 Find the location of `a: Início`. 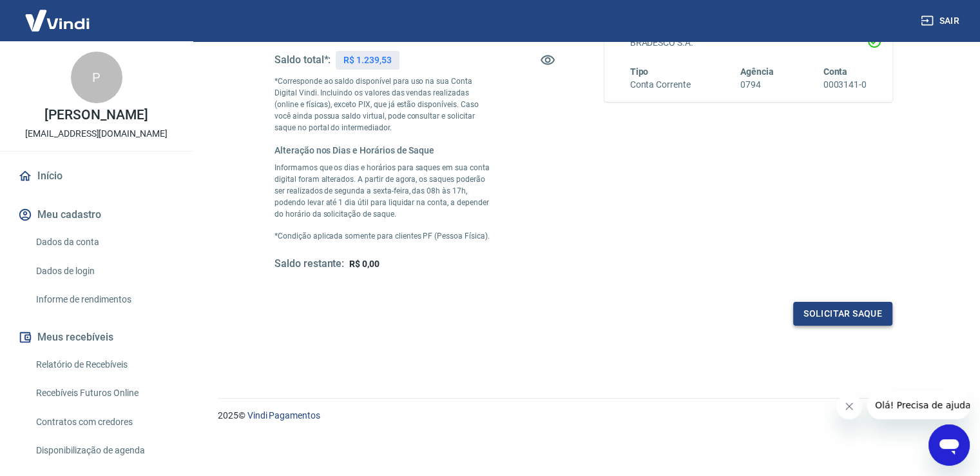

a: Início is located at coordinates (96, 176).